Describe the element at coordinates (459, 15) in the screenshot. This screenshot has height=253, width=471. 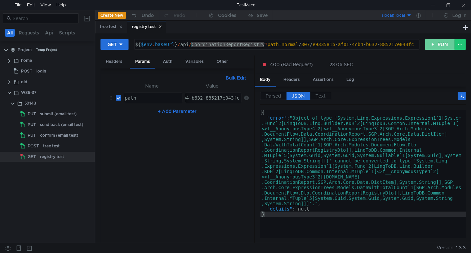
I see `div: Log In` at that location.